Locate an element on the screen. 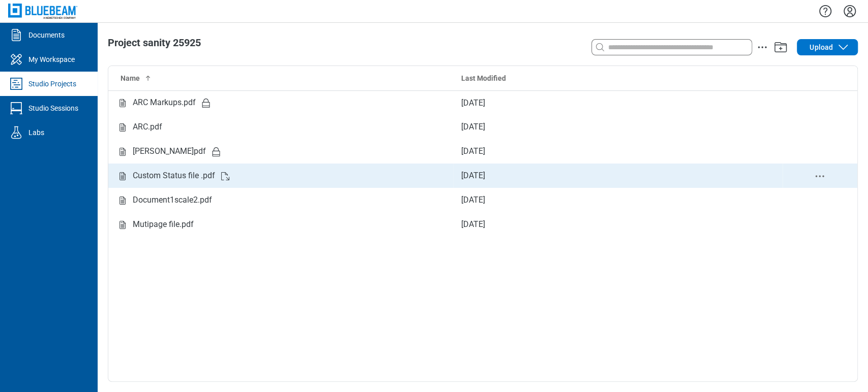 The height and width of the screenshot is (392, 868). span: Upload is located at coordinates (821, 47).